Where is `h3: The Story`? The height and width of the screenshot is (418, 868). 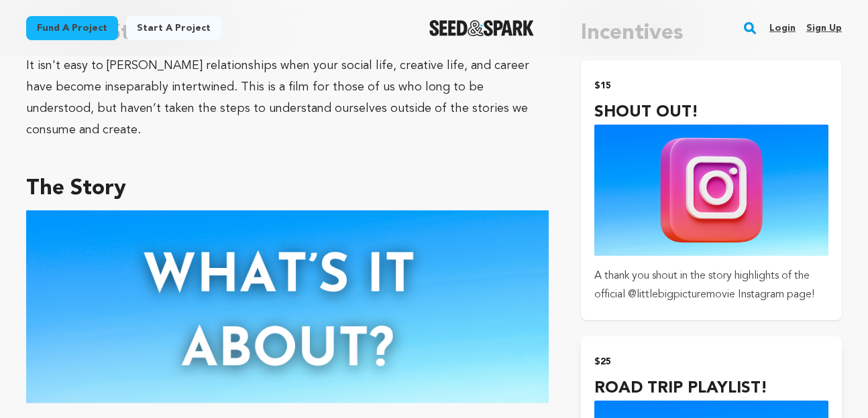 h3: The Story is located at coordinates (287, 189).